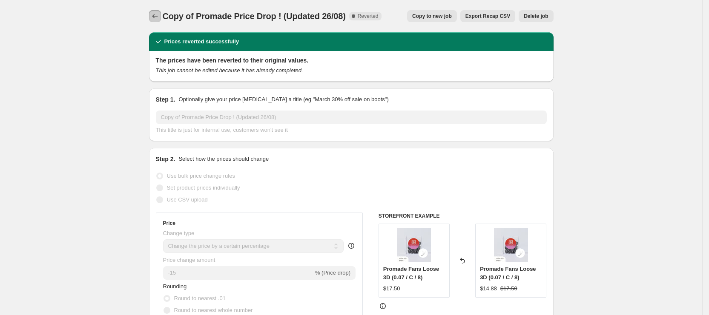 This screenshot has height=315, width=709. I want to click on strike: $17.50, so click(509, 289).